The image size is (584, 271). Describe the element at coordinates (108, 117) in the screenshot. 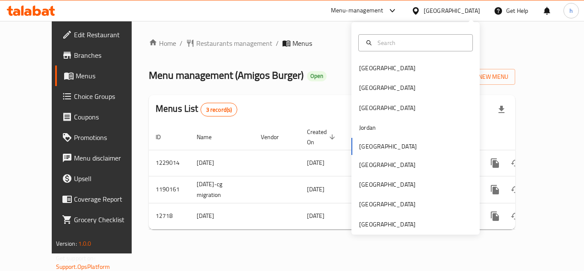

I see `span: Coupons` at that location.